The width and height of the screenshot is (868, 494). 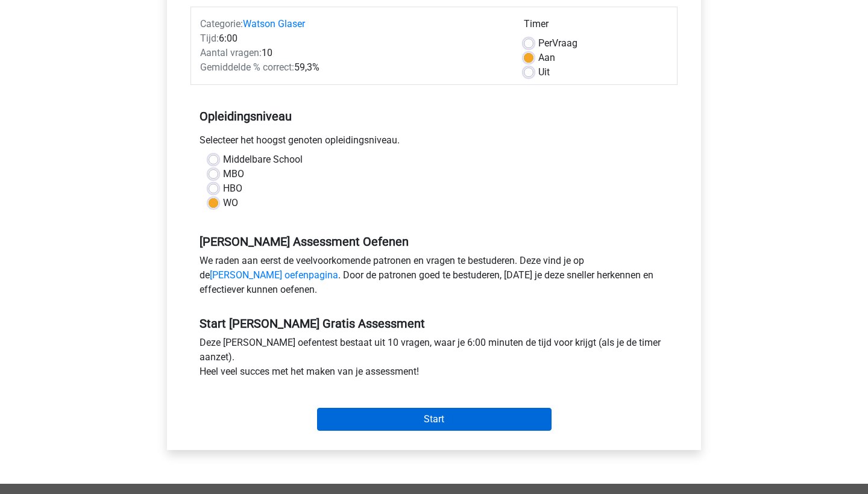 What do you see at coordinates (233, 174) in the screenshot?
I see `label: MBO` at bounding box center [233, 174].